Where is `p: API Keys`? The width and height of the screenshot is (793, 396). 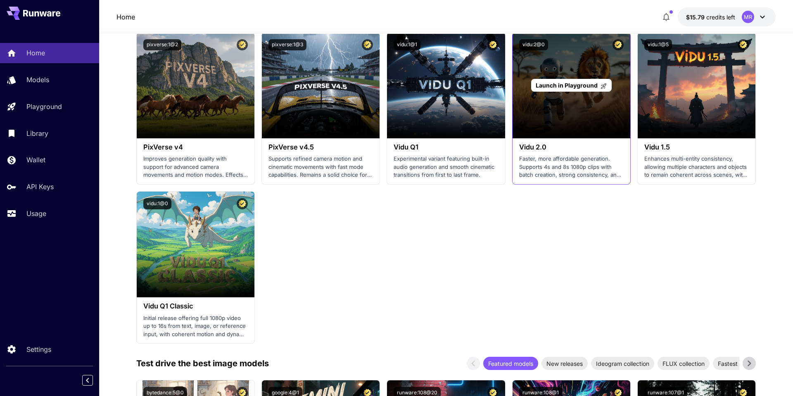 p: API Keys is located at coordinates (40, 187).